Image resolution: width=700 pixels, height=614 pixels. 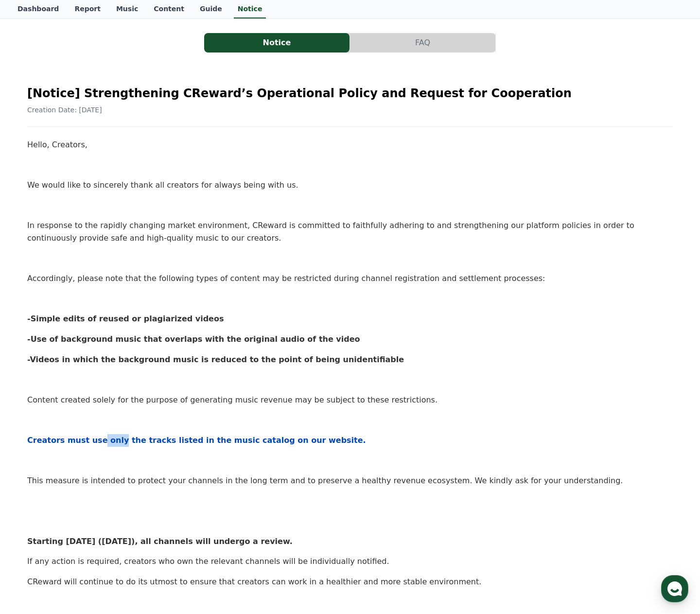 What do you see at coordinates (423, 43) in the screenshot?
I see `a: FAQ` at bounding box center [423, 43].